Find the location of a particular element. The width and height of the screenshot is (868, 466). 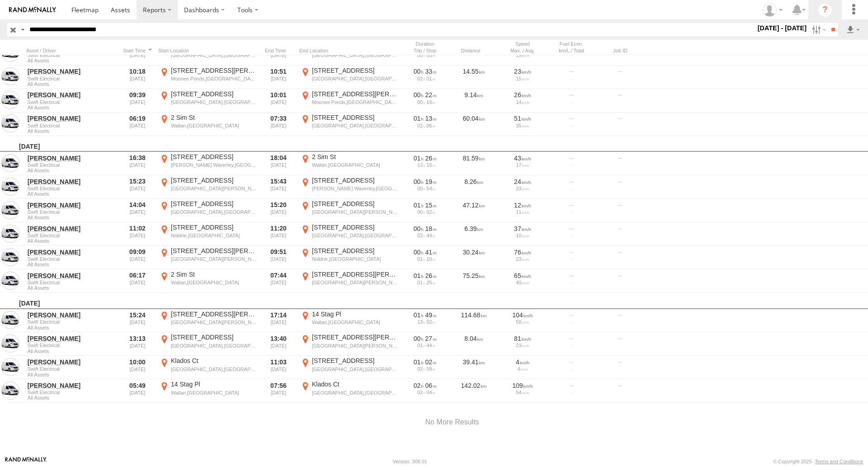

div: 50 is located at coordinates (522, 322).